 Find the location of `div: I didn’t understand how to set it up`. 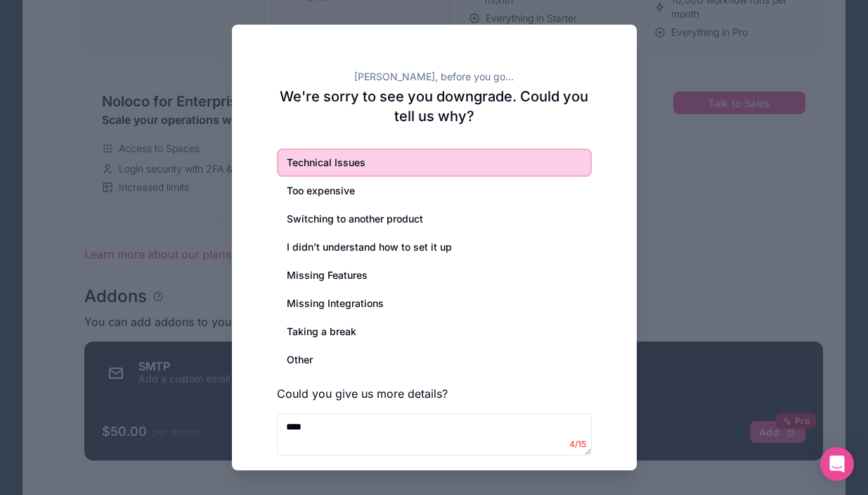

div: I didn’t understand how to set it up is located at coordinates (435, 247).